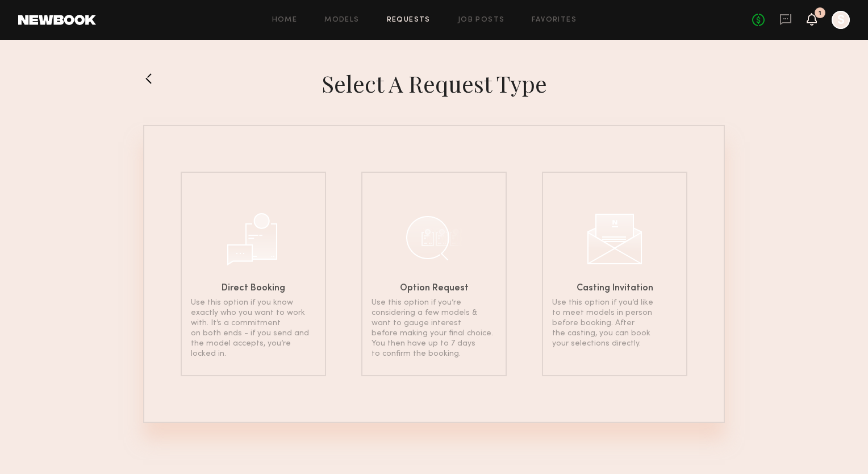 This screenshot has height=474, width=868. What do you see at coordinates (341, 20) in the screenshot?
I see `a: Models` at bounding box center [341, 20].